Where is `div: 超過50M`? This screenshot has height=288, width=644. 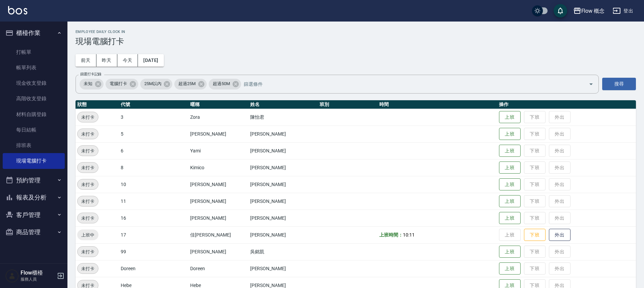 div: 超過50M is located at coordinates (225, 84).